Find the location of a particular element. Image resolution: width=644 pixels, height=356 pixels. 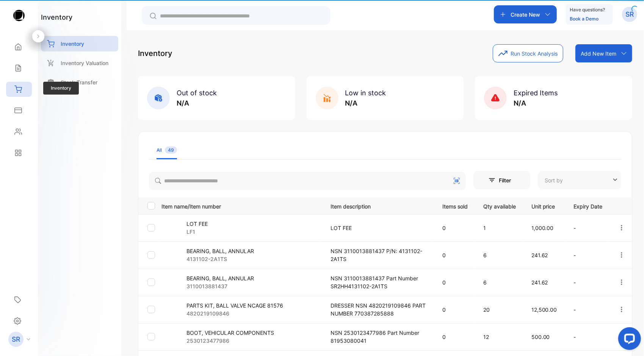

span: 500.00 is located at coordinates (540, 337).